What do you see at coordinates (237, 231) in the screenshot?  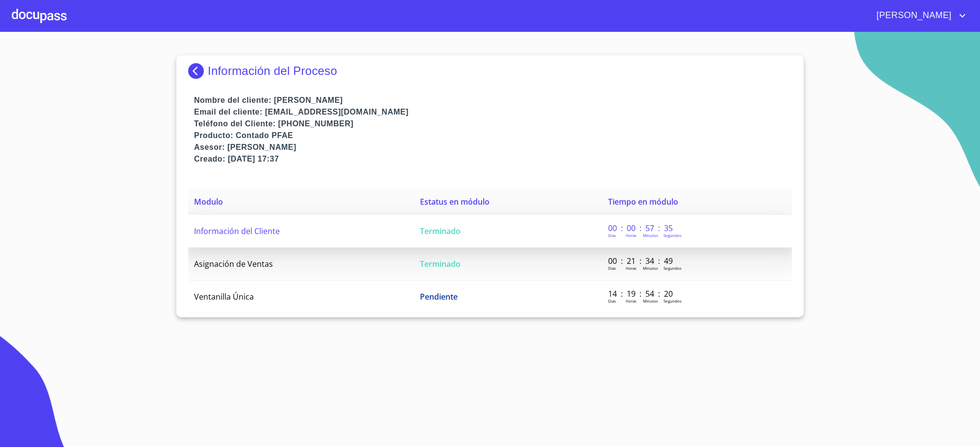 I see `span: Información del Cliente` at bounding box center [237, 231].